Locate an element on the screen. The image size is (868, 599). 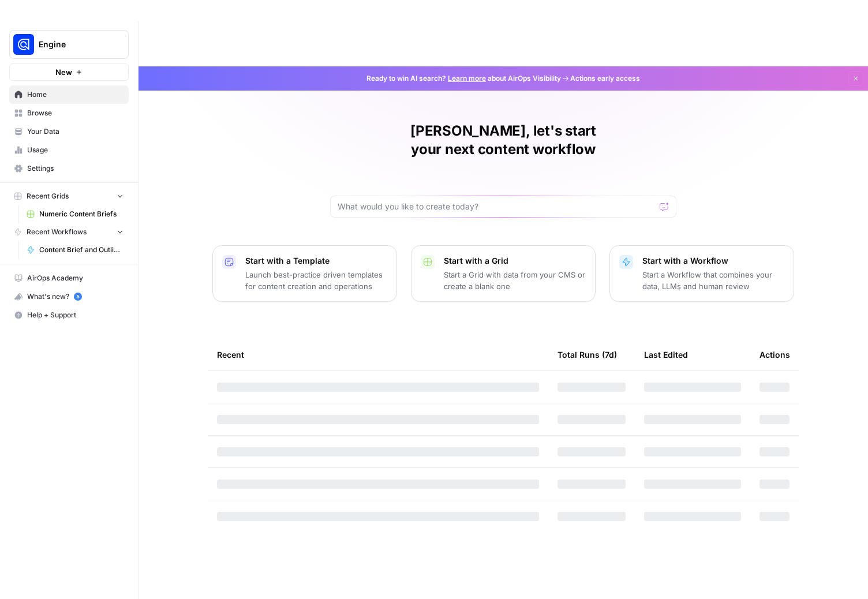
span: Ready to win AI search? about AirOps Visibility is located at coordinates (463, 78).